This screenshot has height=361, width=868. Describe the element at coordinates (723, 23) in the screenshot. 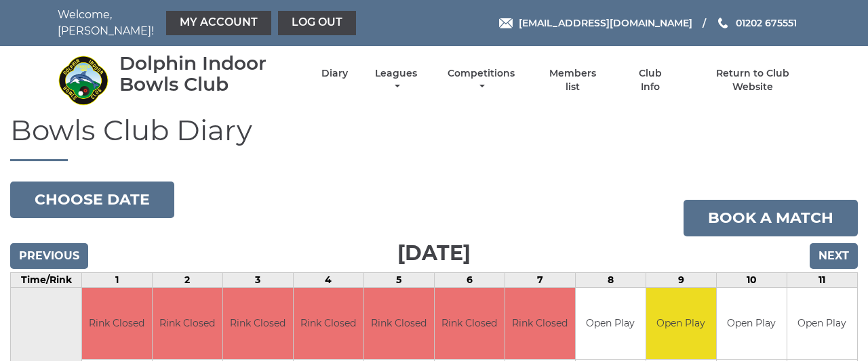

I see `img: Phone us` at that location.